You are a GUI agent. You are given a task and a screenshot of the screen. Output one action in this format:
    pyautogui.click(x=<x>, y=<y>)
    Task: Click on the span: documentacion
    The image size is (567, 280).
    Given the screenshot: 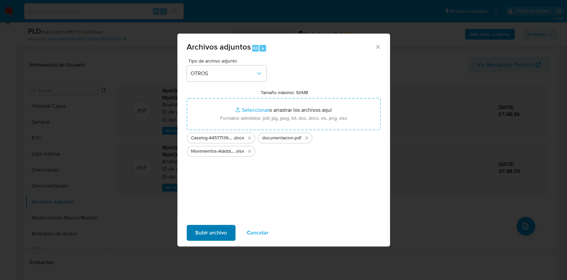 What is the action you would take?
    pyautogui.click(x=278, y=138)
    